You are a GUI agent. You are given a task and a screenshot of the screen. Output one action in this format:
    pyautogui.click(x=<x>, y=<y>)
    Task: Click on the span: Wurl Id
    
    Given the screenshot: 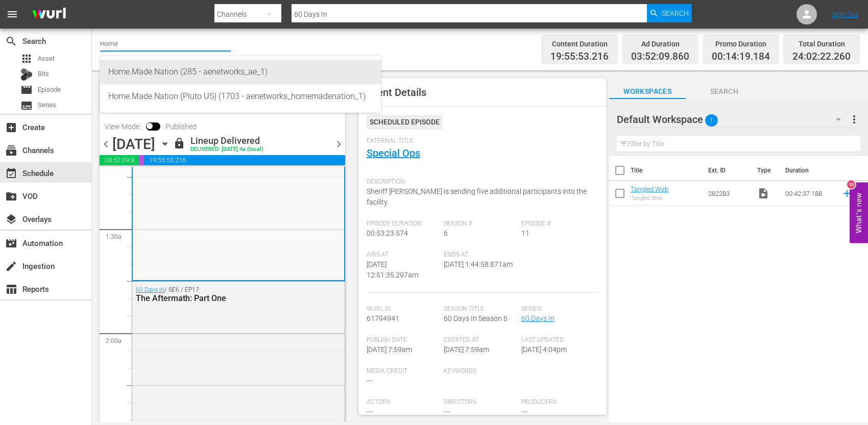 What is the action you would take?
    pyautogui.click(x=403, y=309)
    